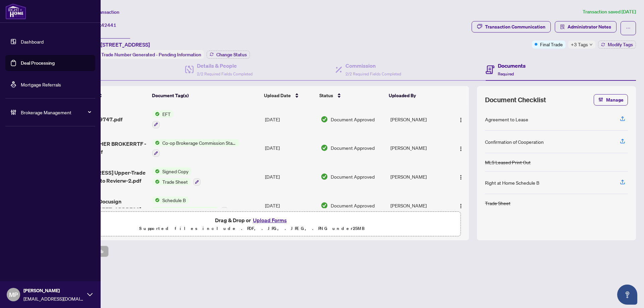  Describe the element at coordinates (289, 95) in the screenshot. I see `th: Upload Date` at that location.